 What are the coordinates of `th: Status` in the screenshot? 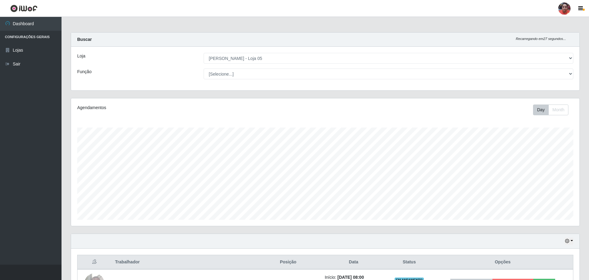 It's located at (409, 262).